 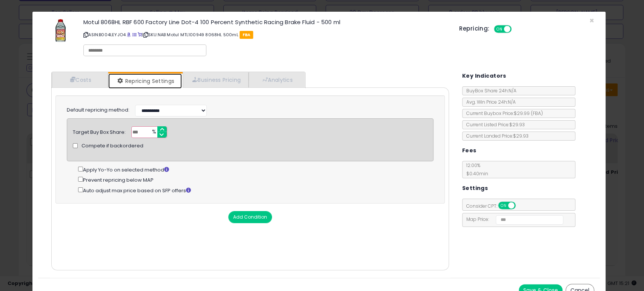 I want to click on span: Current Buybox Price:, so click(x=503, y=113).